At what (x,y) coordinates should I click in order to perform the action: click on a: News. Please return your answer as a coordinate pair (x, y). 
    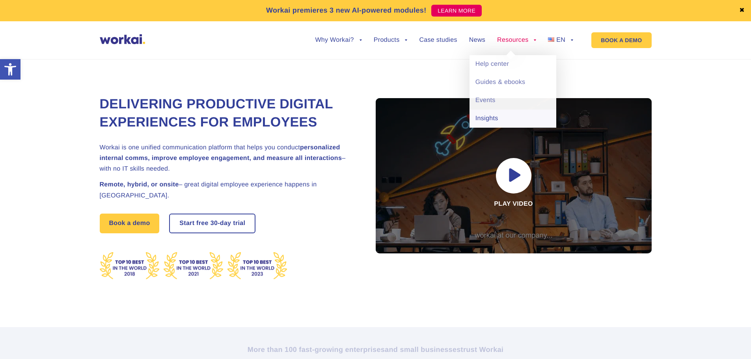
    Looking at the image, I should click on (477, 40).